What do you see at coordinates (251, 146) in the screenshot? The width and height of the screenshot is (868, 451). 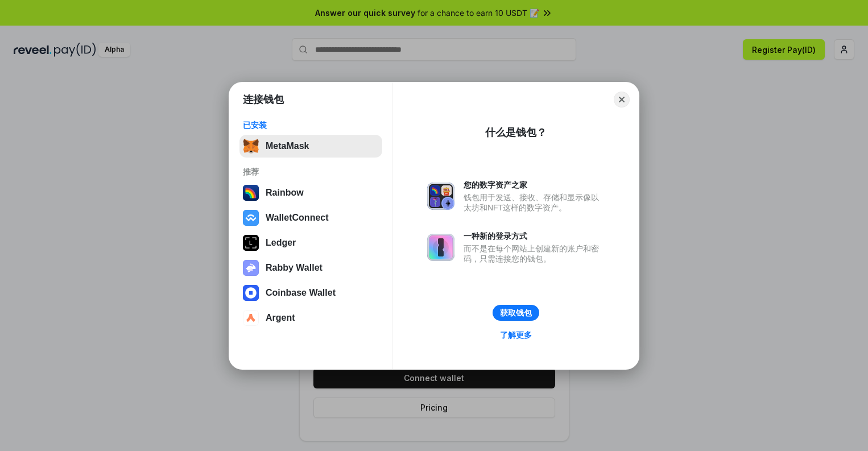 I see `img: svg+xml,%3Csvg%20fill%3D%22none%22%20height%3D%2233%22%20viewBox%3D%220%200%2035%2033%22%20width%...` at bounding box center [251, 146].